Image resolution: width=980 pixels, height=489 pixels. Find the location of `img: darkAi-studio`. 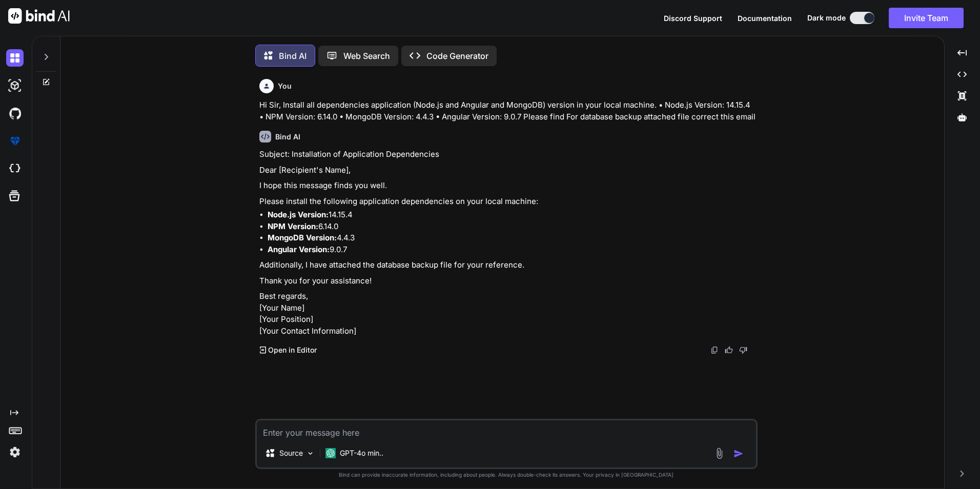

img: darkAi-studio is located at coordinates (15, 85).